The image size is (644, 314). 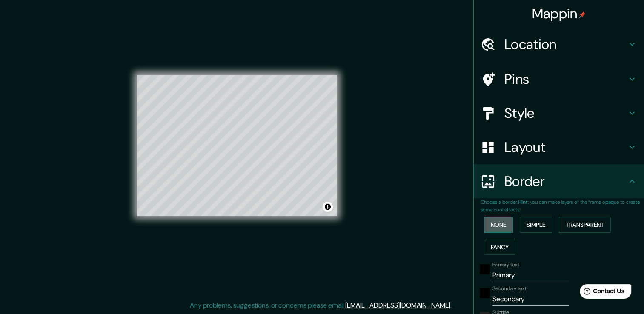 I want to click on button: None, so click(x=498, y=224).